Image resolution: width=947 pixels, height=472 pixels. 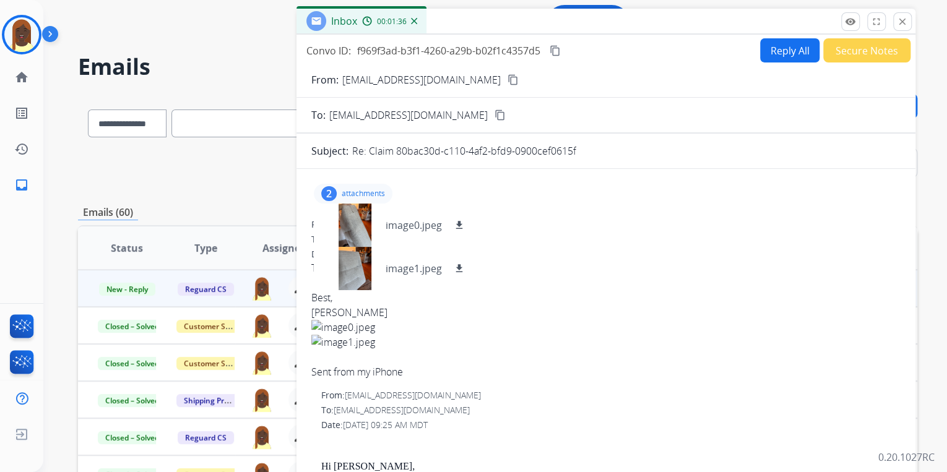 What do you see at coordinates (218, 400) in the screenshot?
I see `span: Shipping Protection` at bounding box center [218, 400].